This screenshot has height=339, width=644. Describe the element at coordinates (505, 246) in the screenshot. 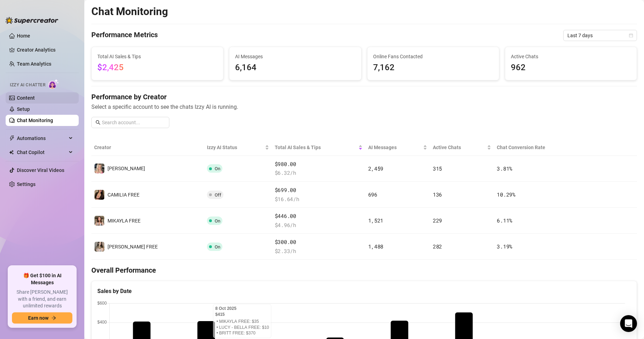

I see `span: 3.19 %` at that location.